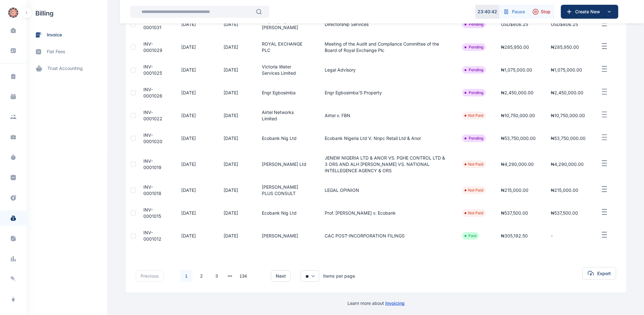  Describe the element at coordinates (286, 116) in the screenshot. I see `td: Airtel Networks Limited` at that location.